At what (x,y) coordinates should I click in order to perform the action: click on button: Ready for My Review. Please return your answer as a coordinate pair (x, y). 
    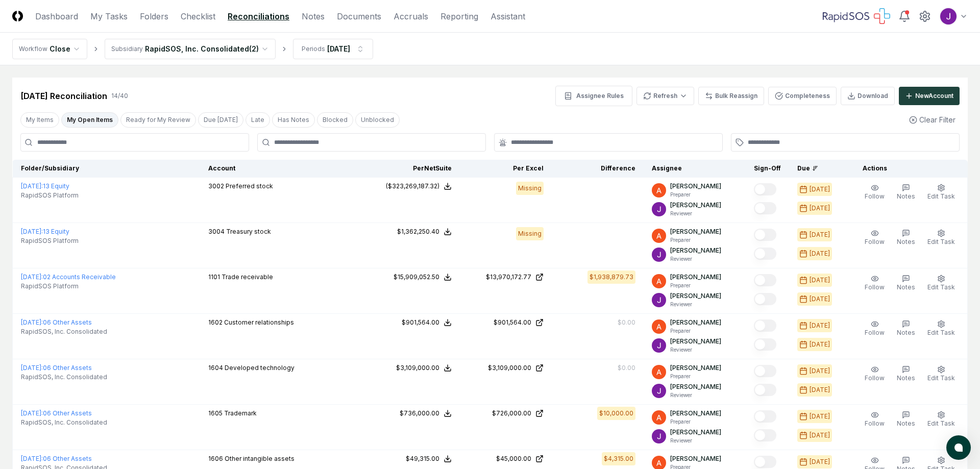
    Looking at the image, I should click on (158, 120).